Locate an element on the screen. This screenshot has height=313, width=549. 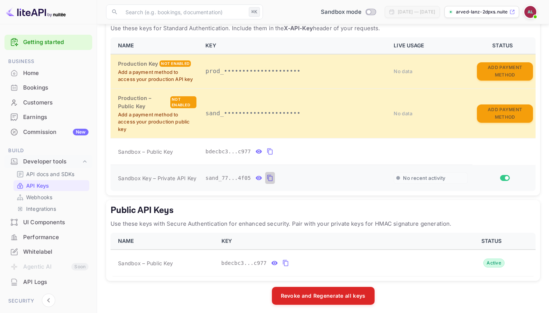
th: LIVE USAGE is located at coordinates (431, 46).